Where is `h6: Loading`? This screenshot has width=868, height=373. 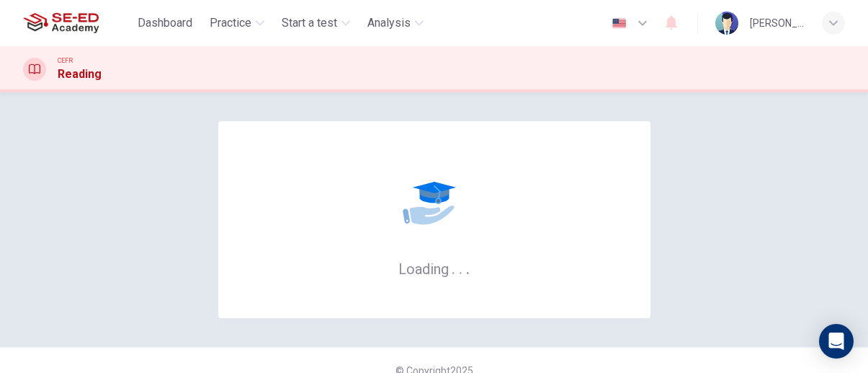
h6: Loading is located at coordinates (434, 268).